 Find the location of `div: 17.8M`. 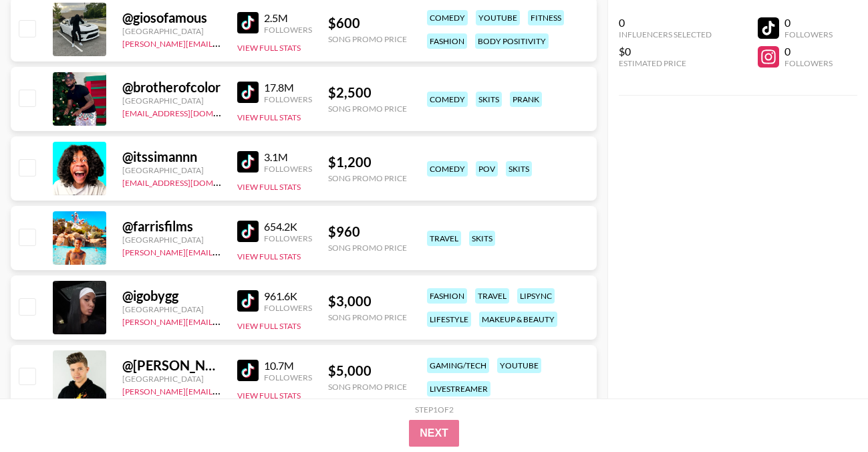

div: 17.8M is located at coordinates (288, 88).